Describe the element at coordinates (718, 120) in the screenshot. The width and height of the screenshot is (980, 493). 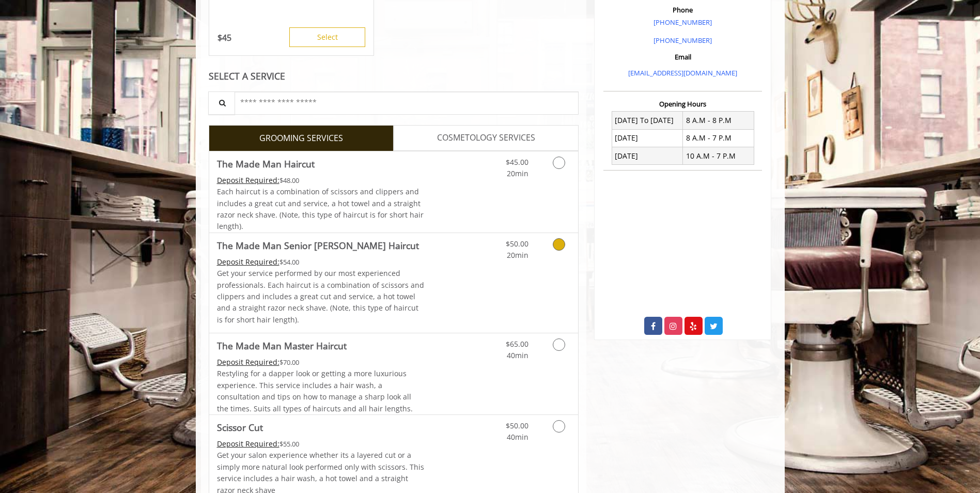
I see `td: 8 A.M - 8 P.M` at that location.